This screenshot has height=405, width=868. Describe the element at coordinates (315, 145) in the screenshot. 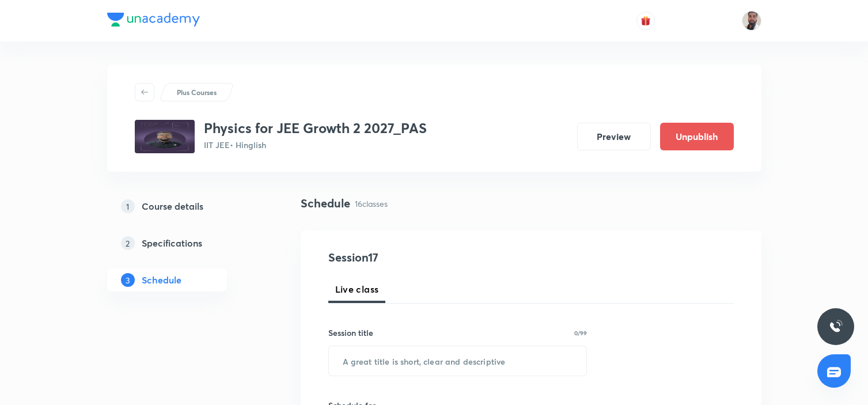

I see `p: IIT JEE • Hinglish` at that location.